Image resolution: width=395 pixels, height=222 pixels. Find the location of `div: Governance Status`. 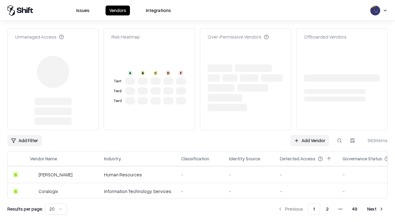

div: Governance Status is located at coordinates (363, 159).